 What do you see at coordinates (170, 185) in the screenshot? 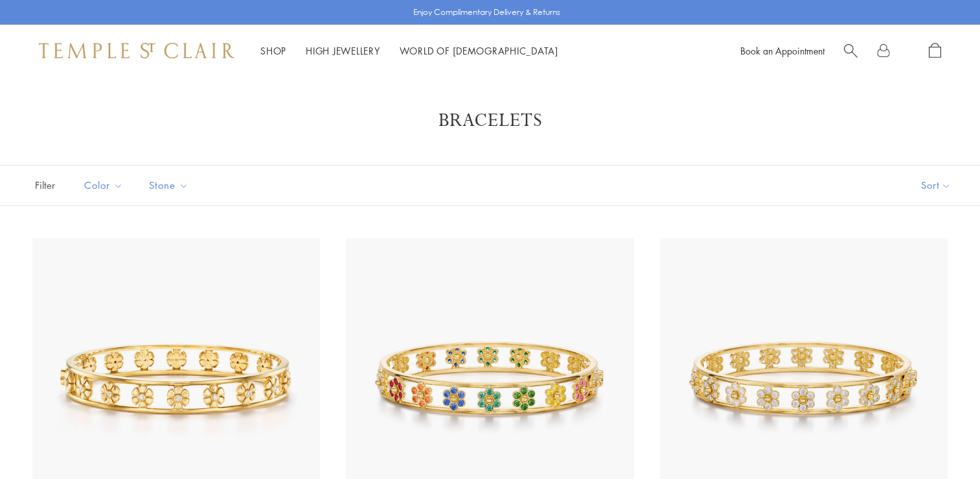
I see `span: Stone` at bounding box center [170, 185].